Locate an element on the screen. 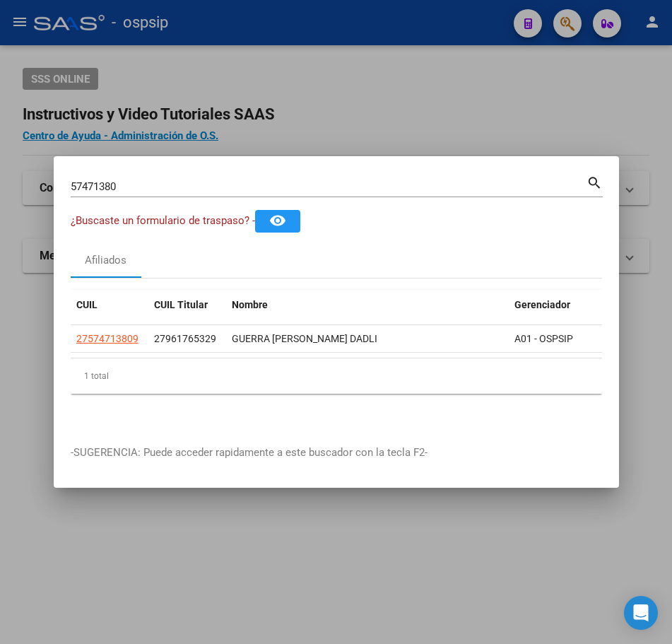 Image resolution: width=672 pixels, height=644 pixels. datatable-header-cell: CUIL Titular is located at coordinates (187, 305).